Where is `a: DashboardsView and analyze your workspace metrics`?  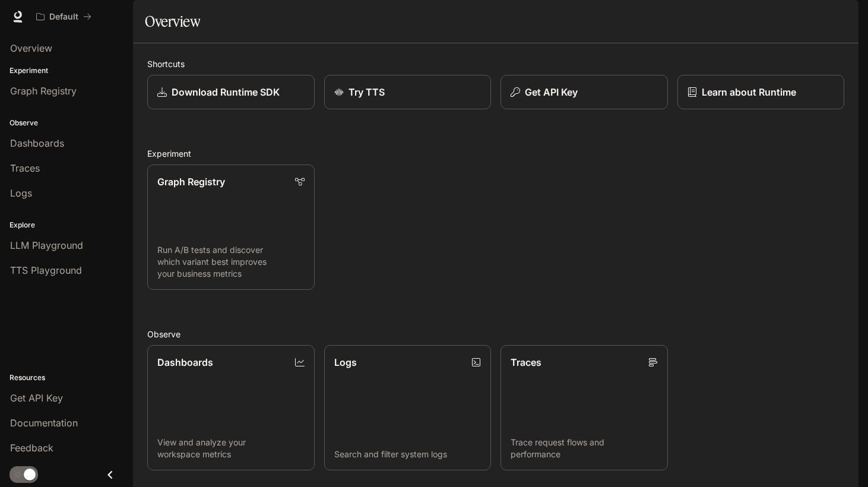 a: DashboardsView and analyze your workspace metrics is located at coordinates (231, 408).